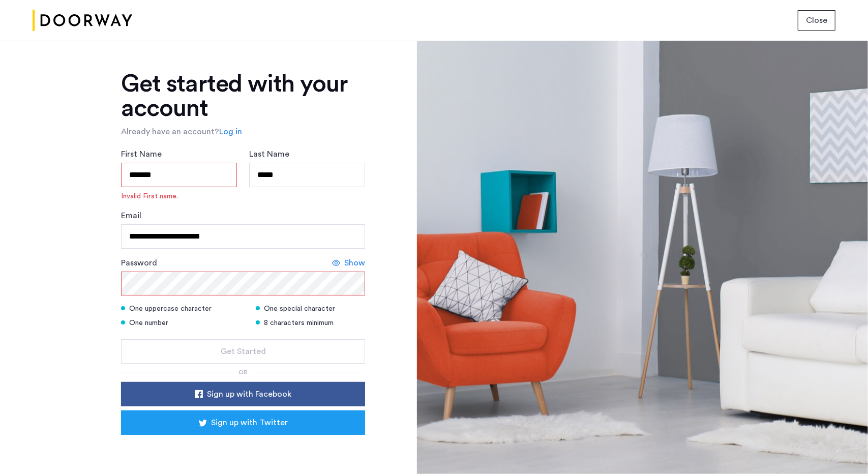 The height and width of the screenshot is (474, 868). I want to click on span: Sign up with Facebook, so click(249, 394).